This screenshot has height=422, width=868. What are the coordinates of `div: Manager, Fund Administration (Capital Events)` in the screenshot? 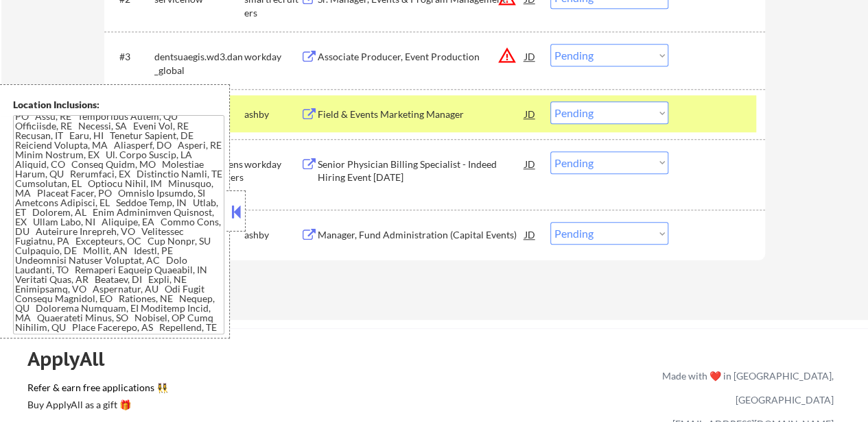 It's located at (422, 235).